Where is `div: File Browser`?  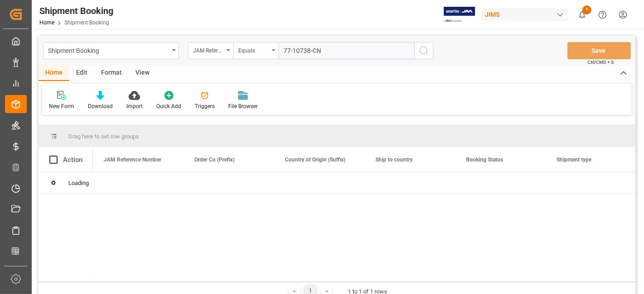 div: File Browser is located at coordinates (243, 106).